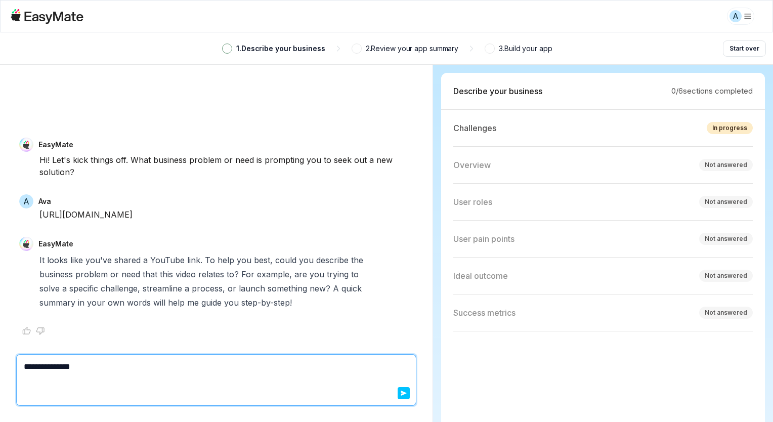  What do you see at coordinates (712, 91) in the screenshot?
I see `p: 0 / 6 sections completed` at bounding box center [712, 91].